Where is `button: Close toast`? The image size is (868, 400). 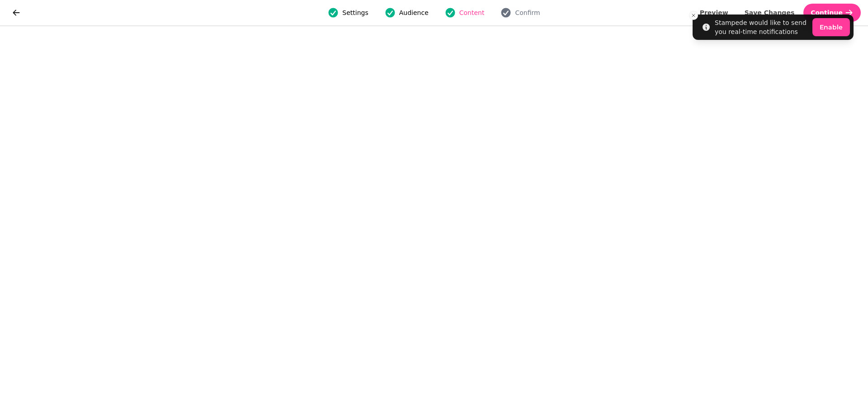 button: Close toast is located at coordinates (694, 16).